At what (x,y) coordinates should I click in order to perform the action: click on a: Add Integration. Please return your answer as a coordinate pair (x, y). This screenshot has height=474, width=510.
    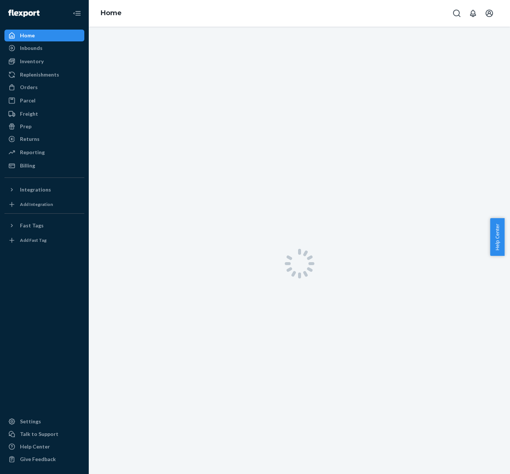
    Looking at the image, I should click on (44, 205).